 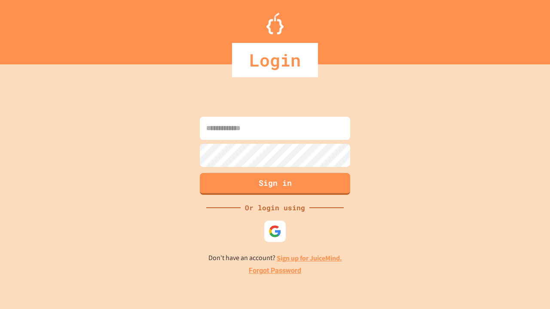 What do you see at coordinates (275, 208) in the screenshot?
I see `div: Or login using` at bounding box center [275, 208].